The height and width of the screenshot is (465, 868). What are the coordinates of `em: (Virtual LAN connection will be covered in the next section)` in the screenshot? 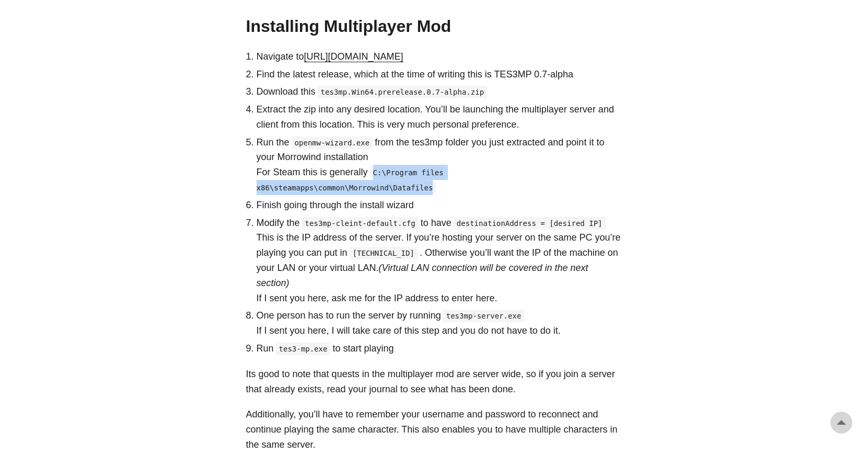 It's located at (422, 275).